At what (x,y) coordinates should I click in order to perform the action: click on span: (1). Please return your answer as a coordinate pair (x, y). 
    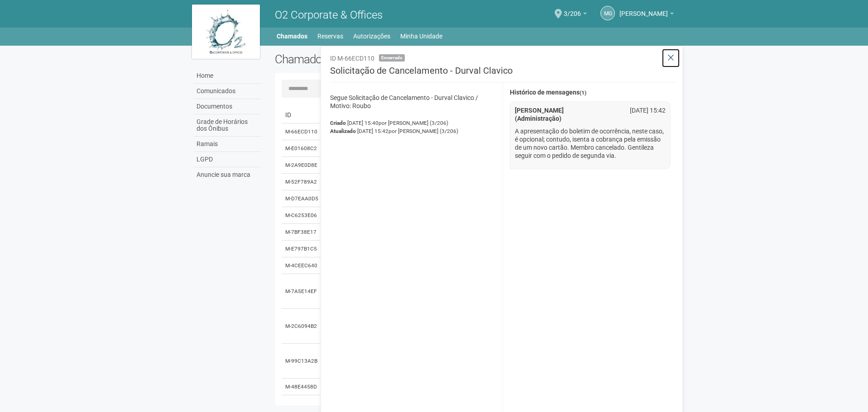
    Looking at the image, I should click on (583, 93).